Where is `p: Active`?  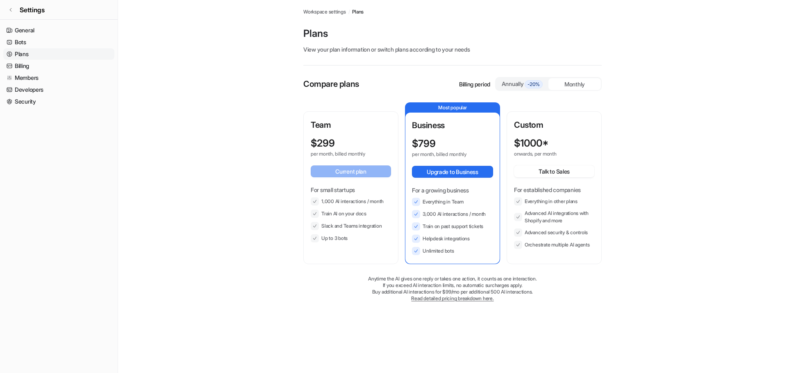 p: Active is located at coordinates (48, 14).